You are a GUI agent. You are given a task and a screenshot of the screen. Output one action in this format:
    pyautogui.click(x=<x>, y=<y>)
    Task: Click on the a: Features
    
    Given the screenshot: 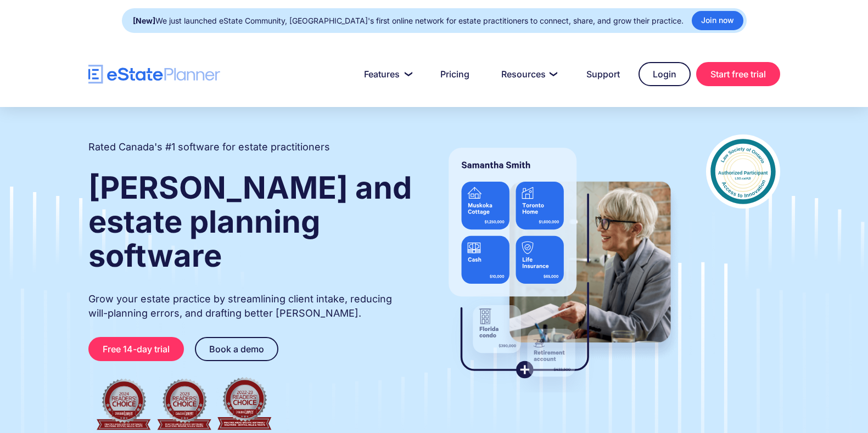 What is the action you would take?
    pyautogui.click(x=386, y=74)
    